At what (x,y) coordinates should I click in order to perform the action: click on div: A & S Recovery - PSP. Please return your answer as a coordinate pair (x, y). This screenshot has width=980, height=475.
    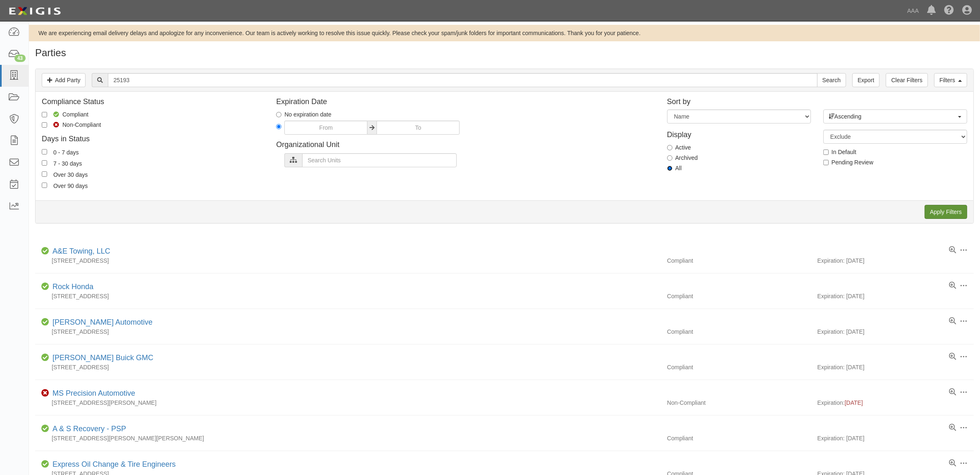
    Looking at the image, I should click on (88, 429).